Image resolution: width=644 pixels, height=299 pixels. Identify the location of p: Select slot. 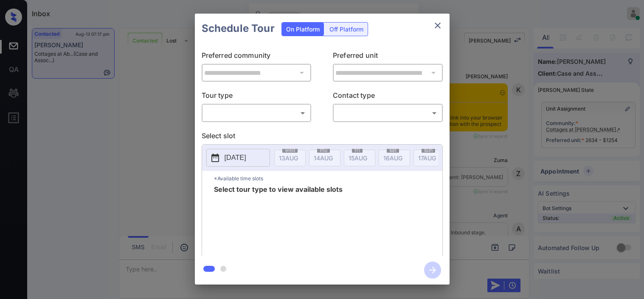
(322, 137).